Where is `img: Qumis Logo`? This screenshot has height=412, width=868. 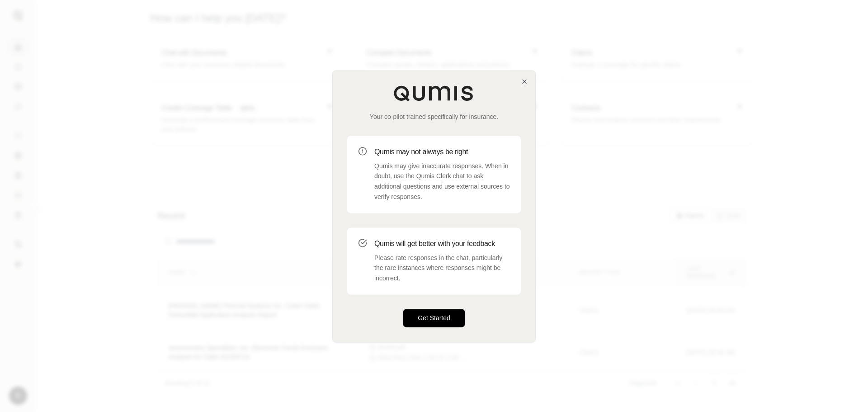
img: Qumis Logo is located at coordinates (434, 93).